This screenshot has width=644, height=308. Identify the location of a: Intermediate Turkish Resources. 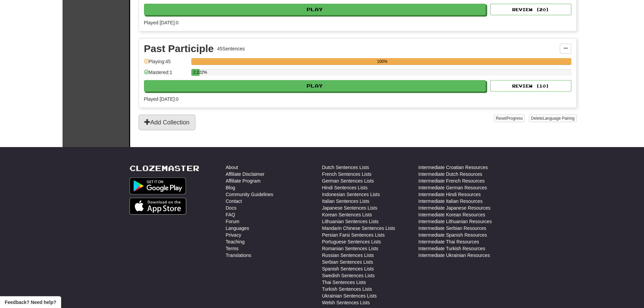
(452, 249).